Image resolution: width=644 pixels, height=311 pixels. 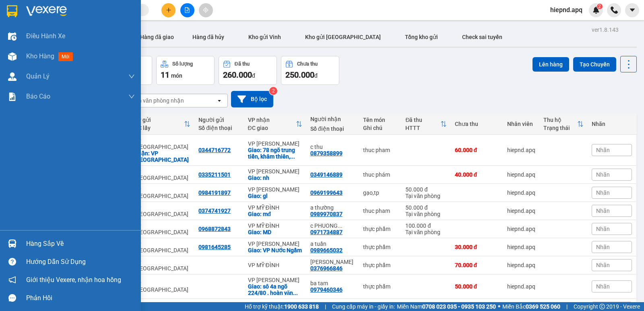 I want to click on img: solution-icon, so click(x=12, y=97).